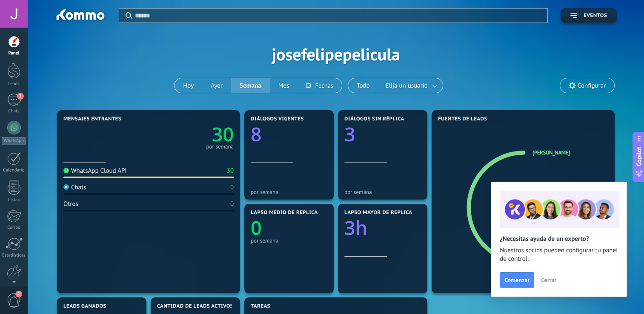 This screenshot has height=314, width=644. Describe the element at coordinates (21, 96) in the screenshot. I see `span: 3` at that location.